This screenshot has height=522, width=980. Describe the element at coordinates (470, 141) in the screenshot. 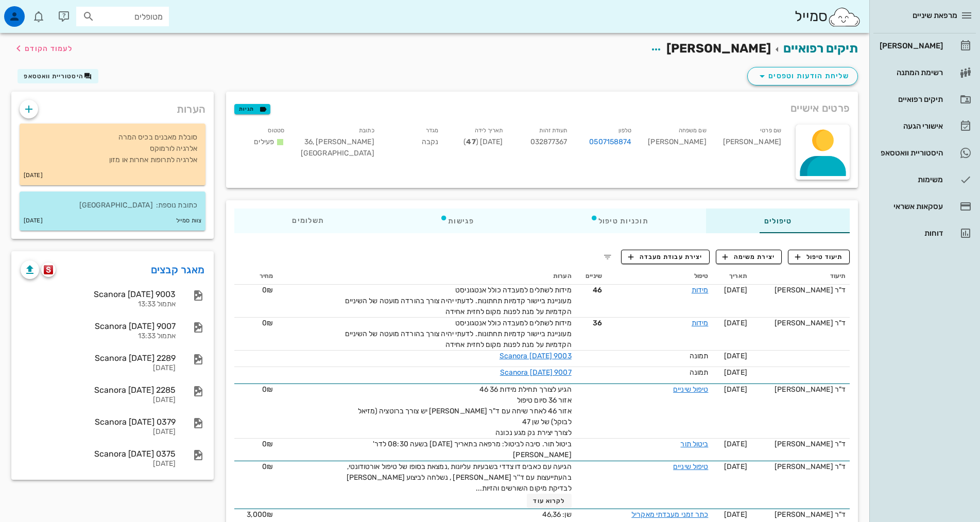

I see `strong: 47` at that location.